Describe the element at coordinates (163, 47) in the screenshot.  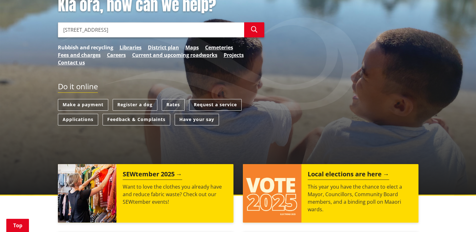
I see `a: District plan` at that location.